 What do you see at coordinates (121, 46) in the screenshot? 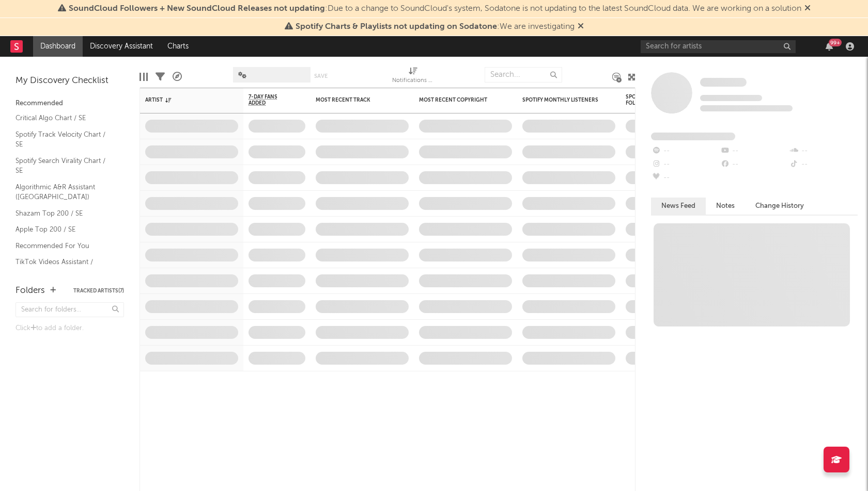
I see `a: Discovery Assistant` at bounding box center [121, 46].